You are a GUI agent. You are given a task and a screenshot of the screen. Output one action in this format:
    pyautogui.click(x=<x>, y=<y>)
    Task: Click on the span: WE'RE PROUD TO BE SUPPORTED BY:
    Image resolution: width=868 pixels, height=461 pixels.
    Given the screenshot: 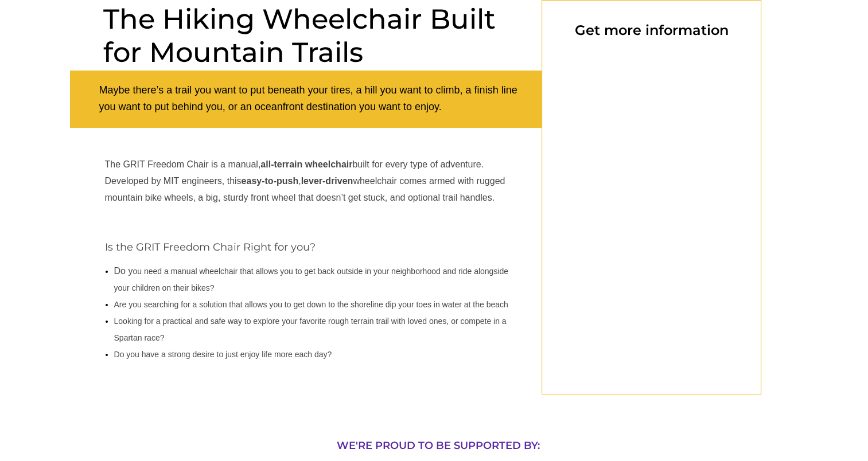 What is the action you would take?
    pyautogui.click(x=438, y=446)
    